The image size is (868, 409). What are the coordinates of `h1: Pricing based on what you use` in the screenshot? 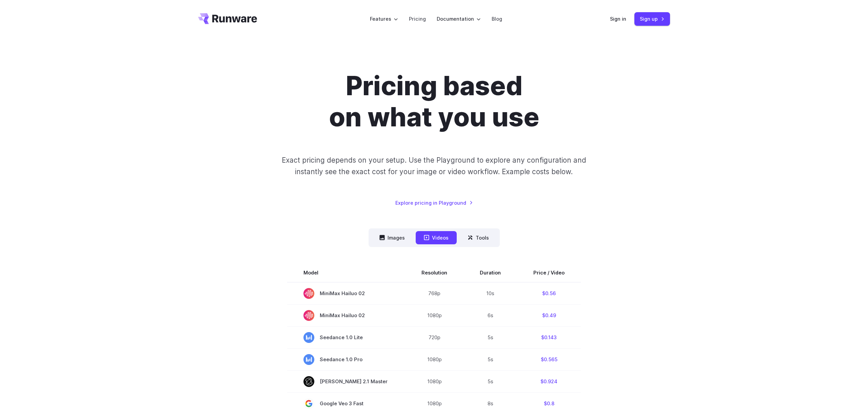 It's located at (434, 102).